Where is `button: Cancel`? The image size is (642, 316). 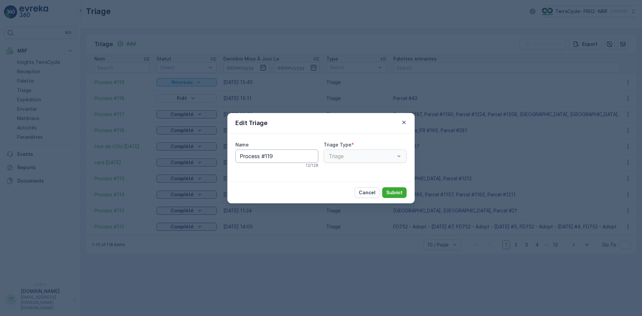 button: Cancel is located at coordinates (367, 193).